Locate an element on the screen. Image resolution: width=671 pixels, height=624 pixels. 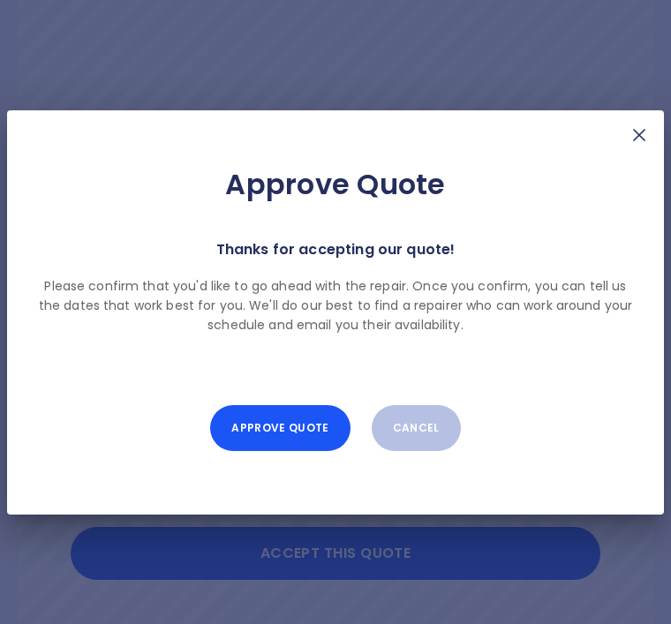
p: Thanks for accepting our quote! is located at coordinates (336, 250).